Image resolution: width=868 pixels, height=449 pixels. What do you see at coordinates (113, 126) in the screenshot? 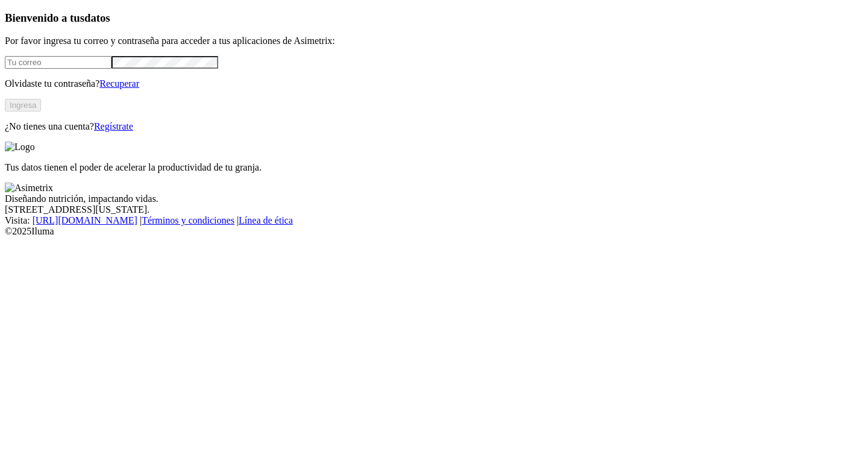
I see `a: Regístrate` at bounding box center [113, 126].